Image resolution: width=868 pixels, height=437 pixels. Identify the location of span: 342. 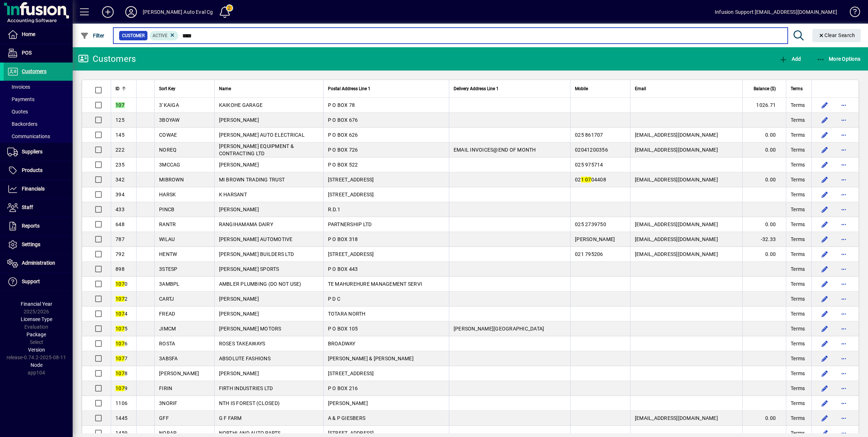
(120, 180).